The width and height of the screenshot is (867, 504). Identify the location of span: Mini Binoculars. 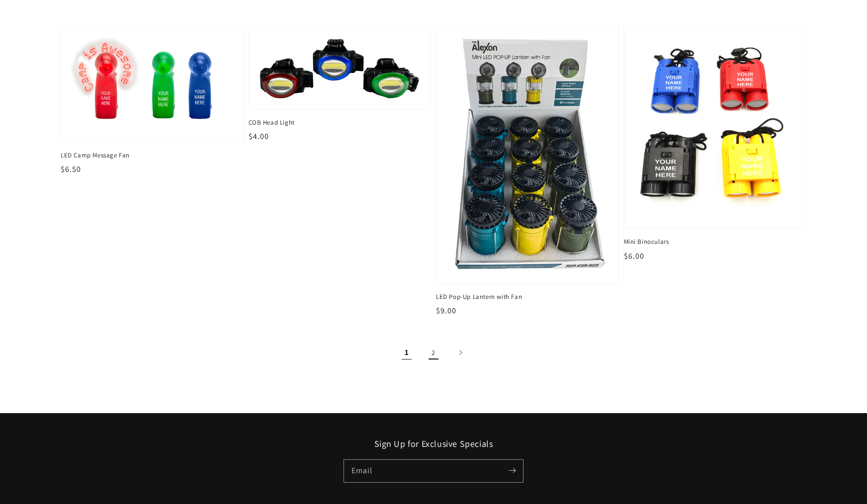
(716, 242).